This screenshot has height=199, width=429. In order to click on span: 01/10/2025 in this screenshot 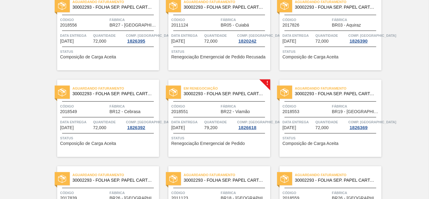, I will do `click(178, 41)`.